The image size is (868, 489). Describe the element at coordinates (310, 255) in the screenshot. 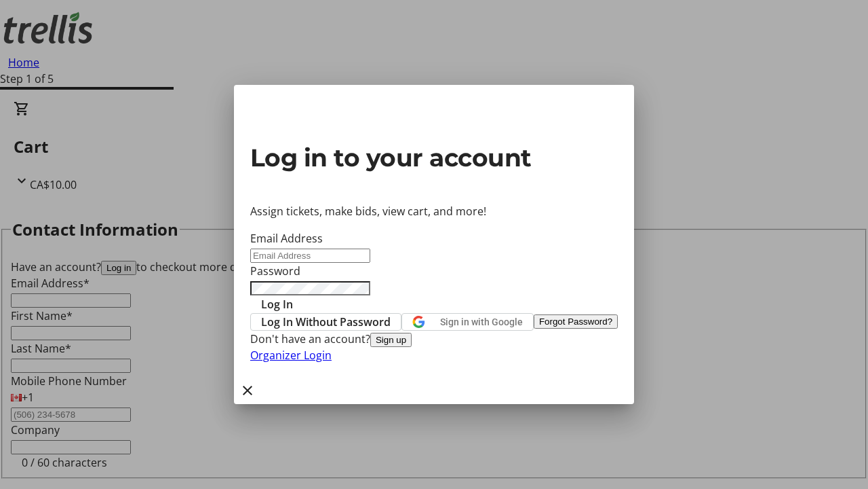

I see `input: Email Address` at that location.